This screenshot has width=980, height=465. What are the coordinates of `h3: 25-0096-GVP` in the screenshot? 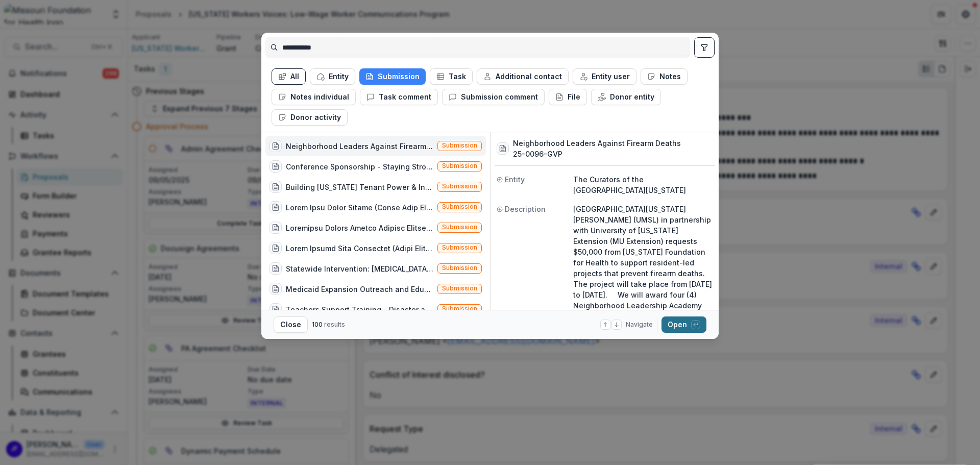 It's located at (596, 153).